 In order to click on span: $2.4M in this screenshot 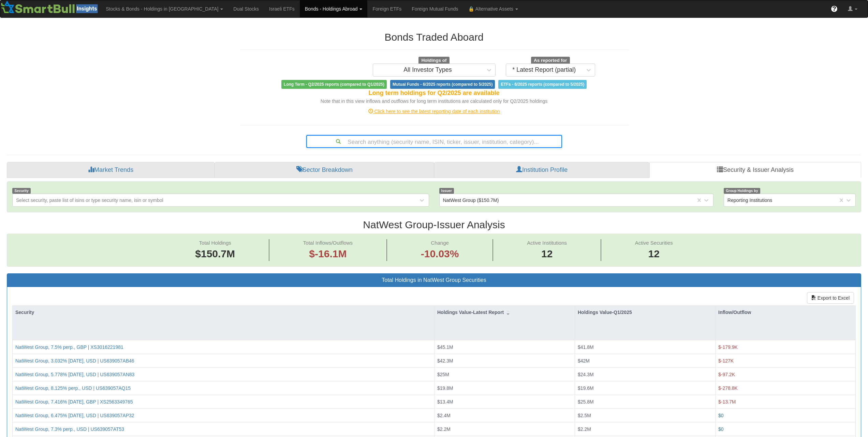, I will do `click(444, 415)`.